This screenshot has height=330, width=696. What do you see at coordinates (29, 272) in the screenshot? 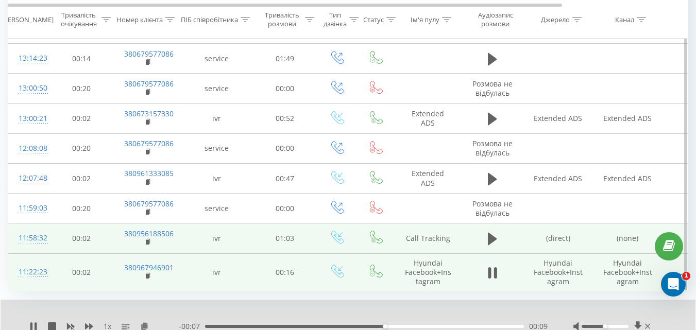
I see `div: 11:22:23` at bounding box center [29, 272].